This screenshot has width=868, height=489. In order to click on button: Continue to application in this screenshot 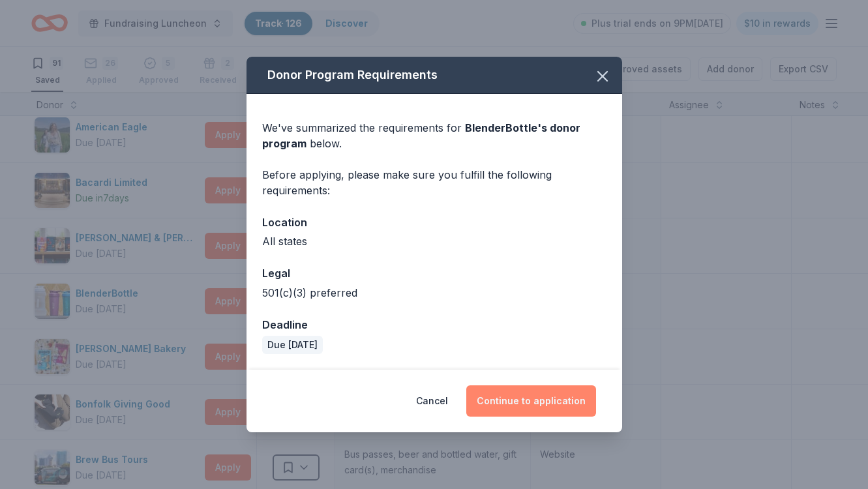, I will do `click(531, 401)`.